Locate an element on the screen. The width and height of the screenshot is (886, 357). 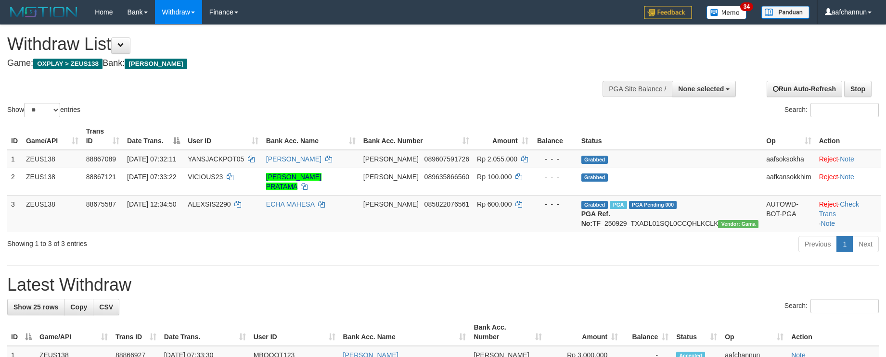
span: VICIOUS23 is located at coordinates (205, 177).